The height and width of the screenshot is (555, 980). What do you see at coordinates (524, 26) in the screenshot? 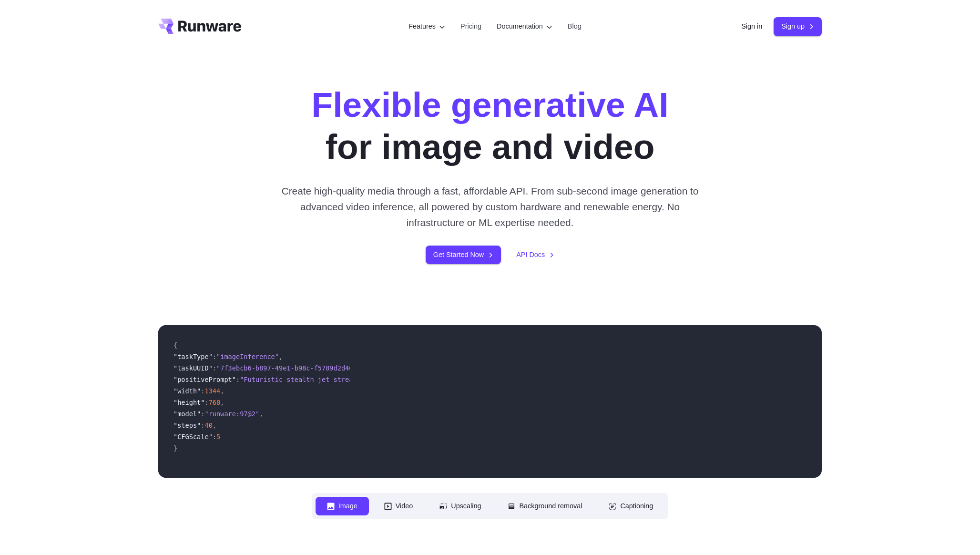
I see `label: Documentation` at bounding box center [524, 26].